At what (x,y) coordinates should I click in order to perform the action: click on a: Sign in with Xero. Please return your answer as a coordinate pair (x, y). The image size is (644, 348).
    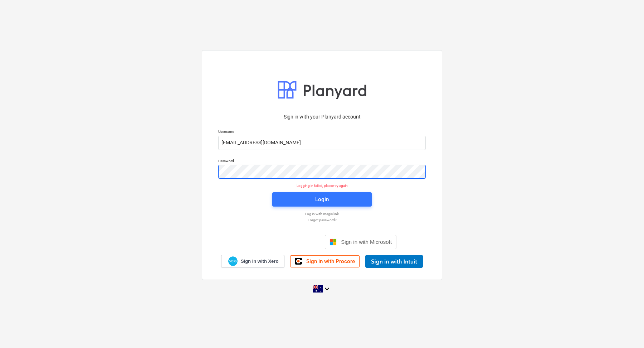
    Looking at the image, I should click on (253, 261).